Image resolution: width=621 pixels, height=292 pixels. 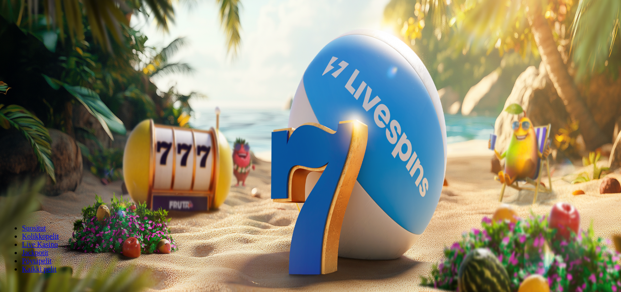 What do you see at coordinates (40, 236) in the screenshot?
I see `span: Kolikkopelit` at bounding box center [40, 236].